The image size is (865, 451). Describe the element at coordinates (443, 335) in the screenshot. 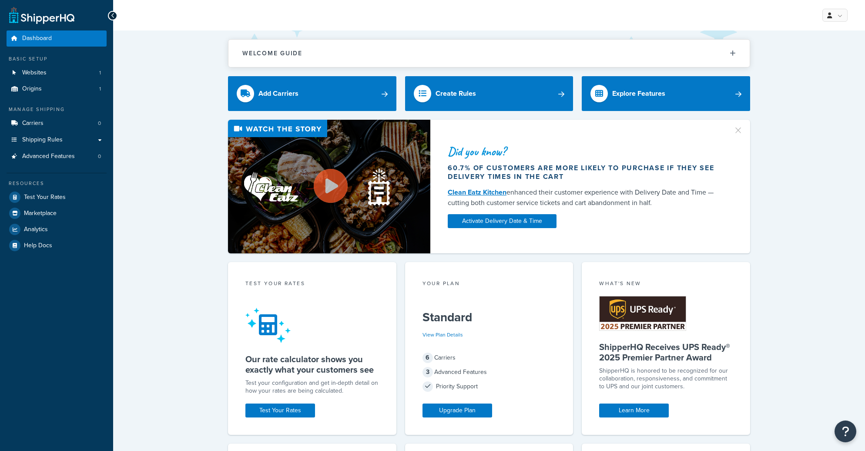

I see `a: View Plan Details` at that location.